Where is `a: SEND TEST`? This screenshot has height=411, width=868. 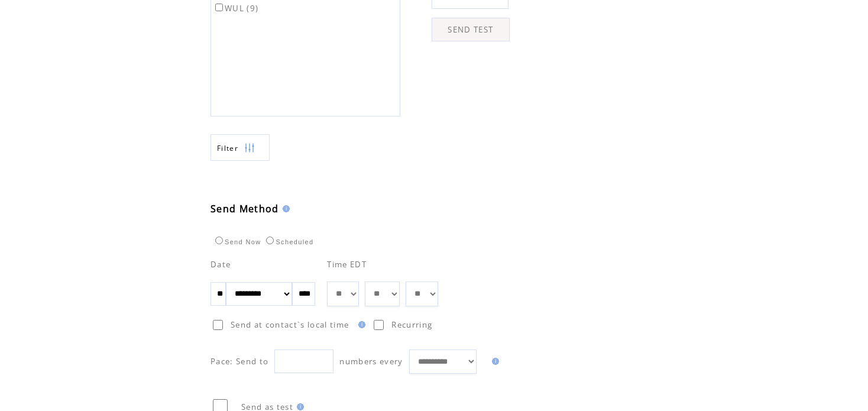
a: SEND TEST is located at coordinates (471, 30).